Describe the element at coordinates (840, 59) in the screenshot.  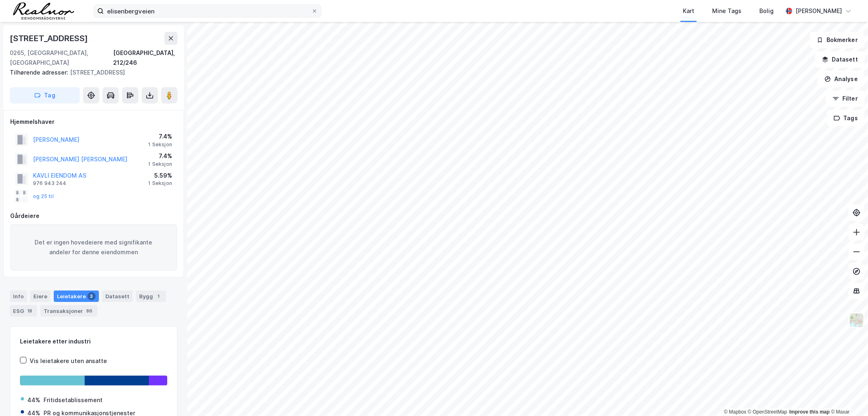
I see `button: Datasett` at that location.